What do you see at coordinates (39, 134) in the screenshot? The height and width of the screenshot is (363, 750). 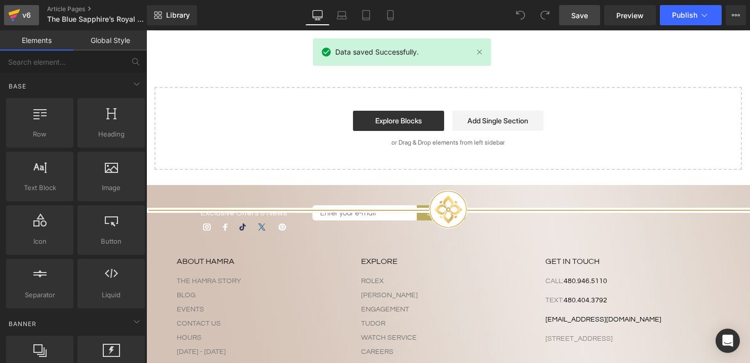 I see `span: Row` at bounding box center [39, 134].